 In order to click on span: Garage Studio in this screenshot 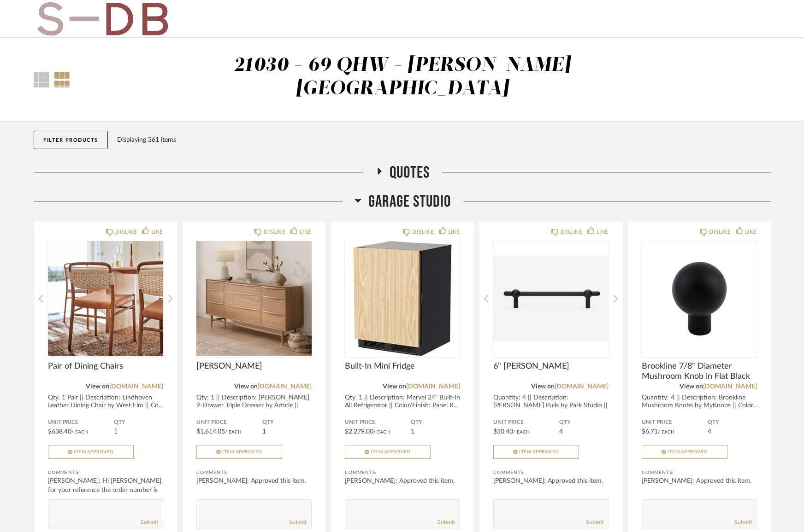, I will do `click(409, 202)`.